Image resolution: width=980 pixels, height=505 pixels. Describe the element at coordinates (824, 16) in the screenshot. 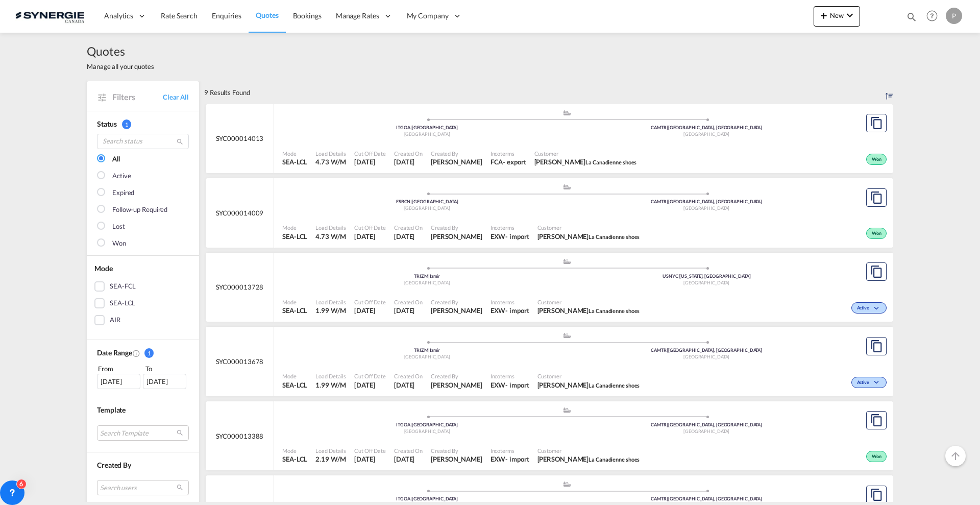

I see `md-icon: icon-plus 400-fg` at that location.